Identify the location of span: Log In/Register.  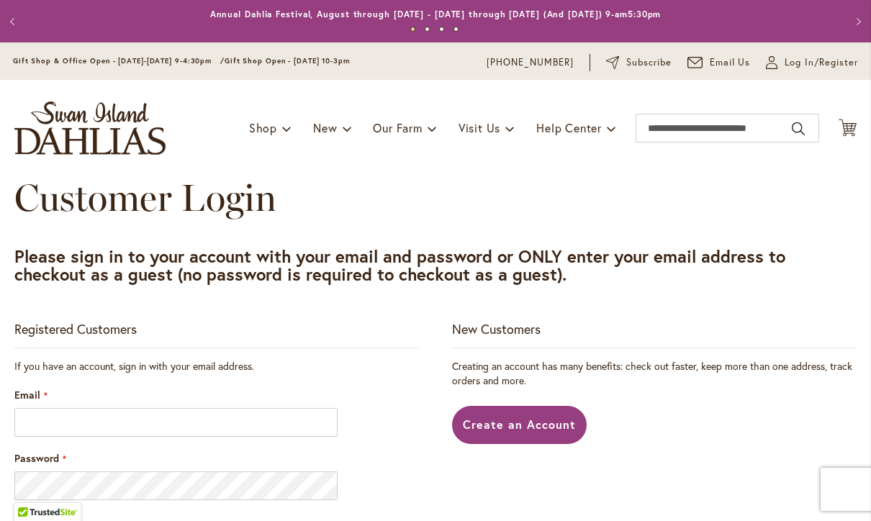
(821, 63).